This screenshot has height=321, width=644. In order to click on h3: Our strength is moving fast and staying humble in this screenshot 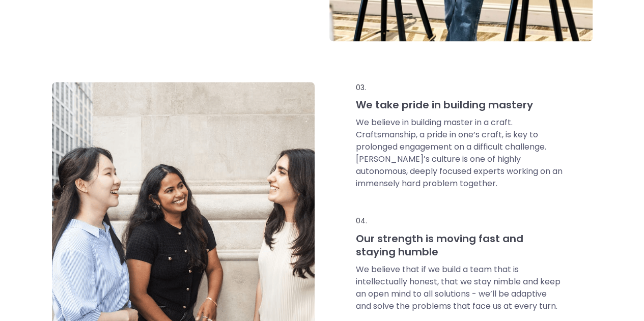, I will do `click(459, 245)`.